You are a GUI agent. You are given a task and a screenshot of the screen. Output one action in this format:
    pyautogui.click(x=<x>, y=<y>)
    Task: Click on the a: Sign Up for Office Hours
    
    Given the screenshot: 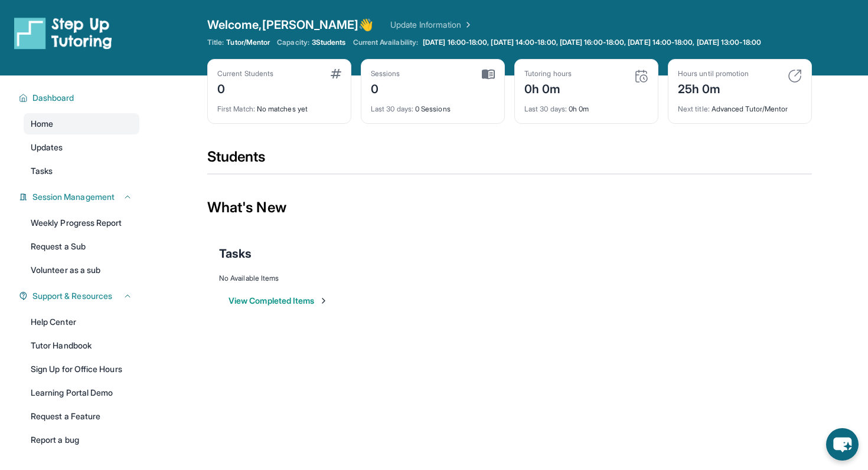 What is the action you would take?
    pyautogui.click(x=82, y=369)
    